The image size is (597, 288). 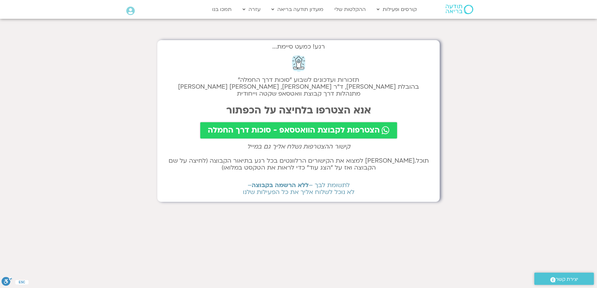 What do you see at coordinates (567, 279) in the screenshot?
I see `span: יצירת קשר` at bounding box center [567, 279].